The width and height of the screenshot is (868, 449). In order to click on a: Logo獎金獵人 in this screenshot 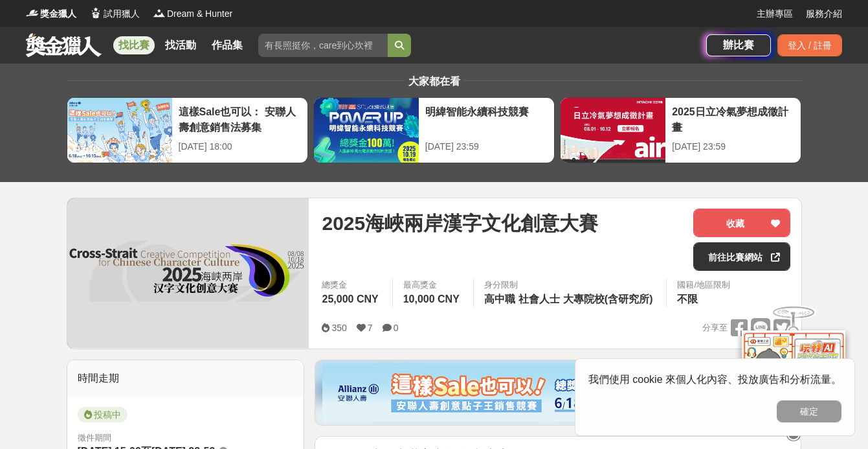, I will do `click(51, 14)`.